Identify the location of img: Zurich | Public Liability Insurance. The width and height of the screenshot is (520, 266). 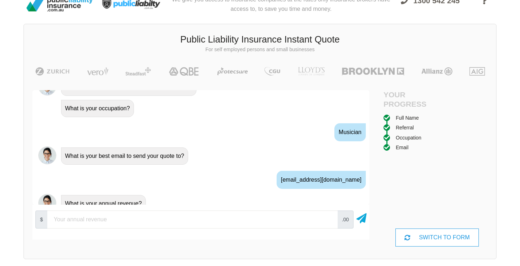
(52, 71).